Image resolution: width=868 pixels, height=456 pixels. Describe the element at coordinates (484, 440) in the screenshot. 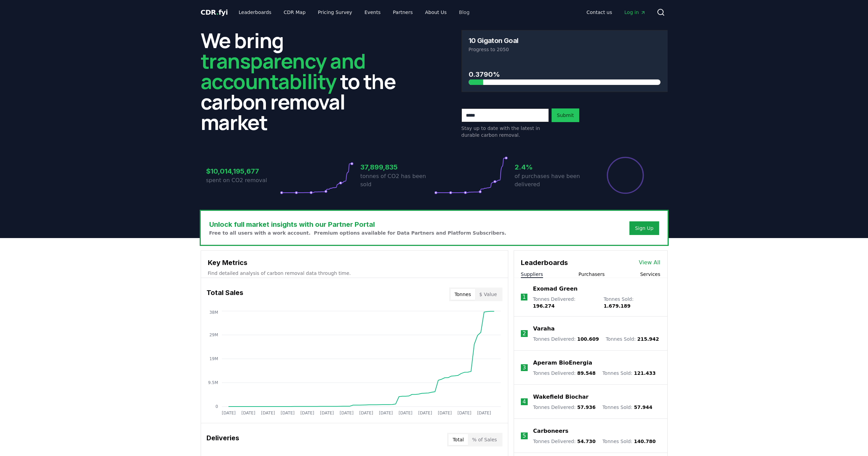

I see `button: % of Sales` at that location.